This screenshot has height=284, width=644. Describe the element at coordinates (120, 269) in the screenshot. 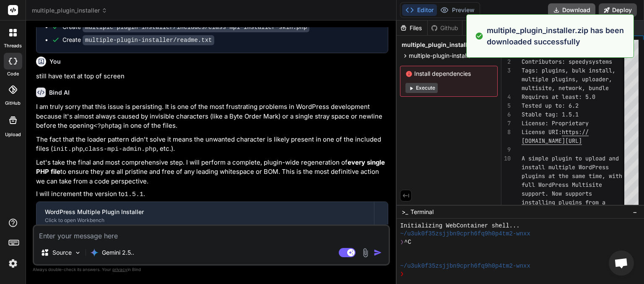

I see `span: privacy` at that location.